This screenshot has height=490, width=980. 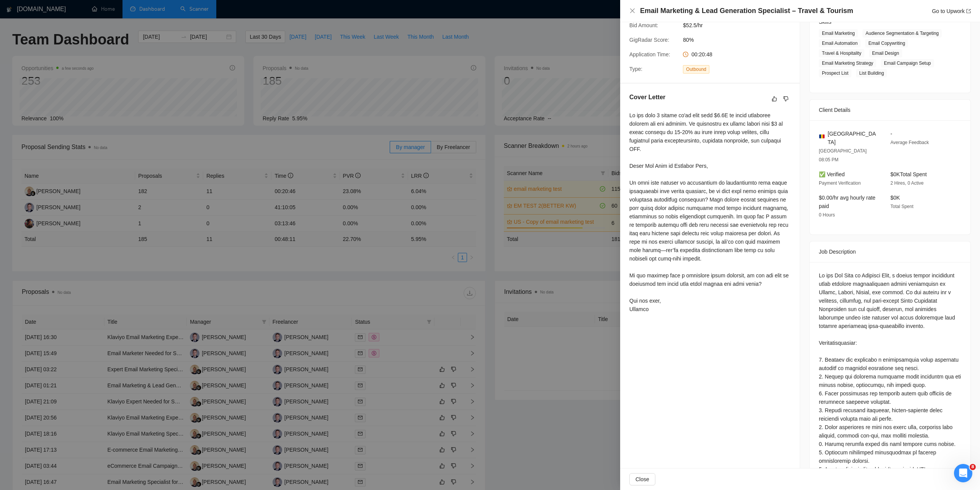 I want to click on span: ✅ Verified, so click(x=832, y=174).